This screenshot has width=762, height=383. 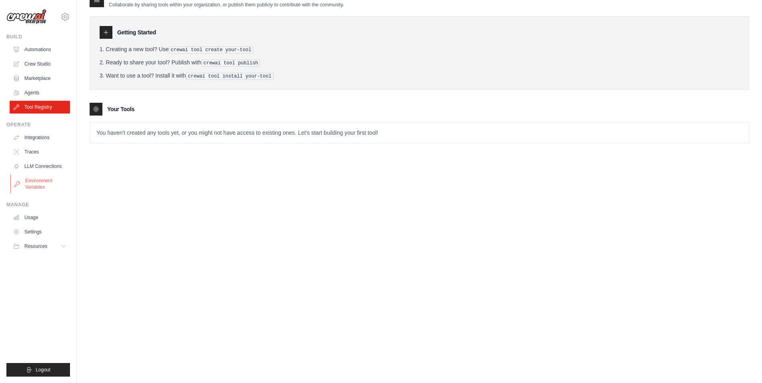 What do you see at coordinates (419, 133) in the screenshot?
I see `p: You haven't created any tools yet, or you might not have access to existing ones. Let's start bui...` at bounding box center [419, 133].